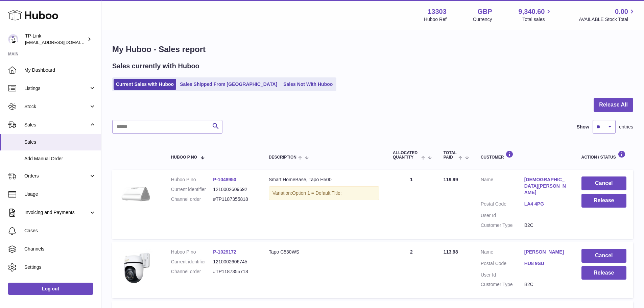 The height and width of the screenshot is (308, 644). I want to click on span: Total paid, so click(450, 155).